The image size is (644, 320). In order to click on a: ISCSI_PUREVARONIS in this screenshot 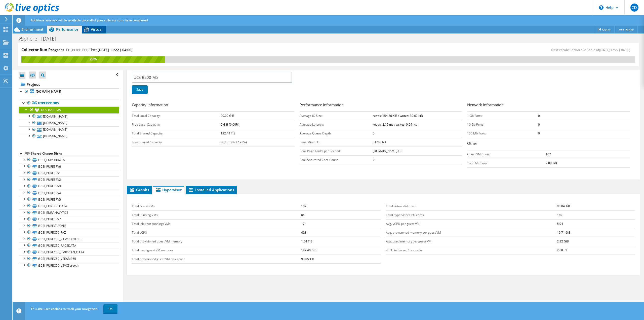, I will do `click(69, 226)`.